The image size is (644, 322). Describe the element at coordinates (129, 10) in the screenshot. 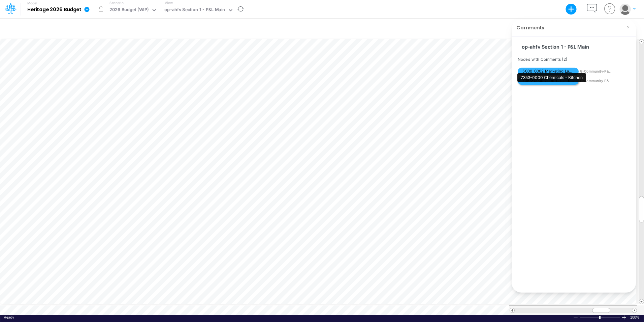

I see `div: 2026 Budget (WIP)` at that location.